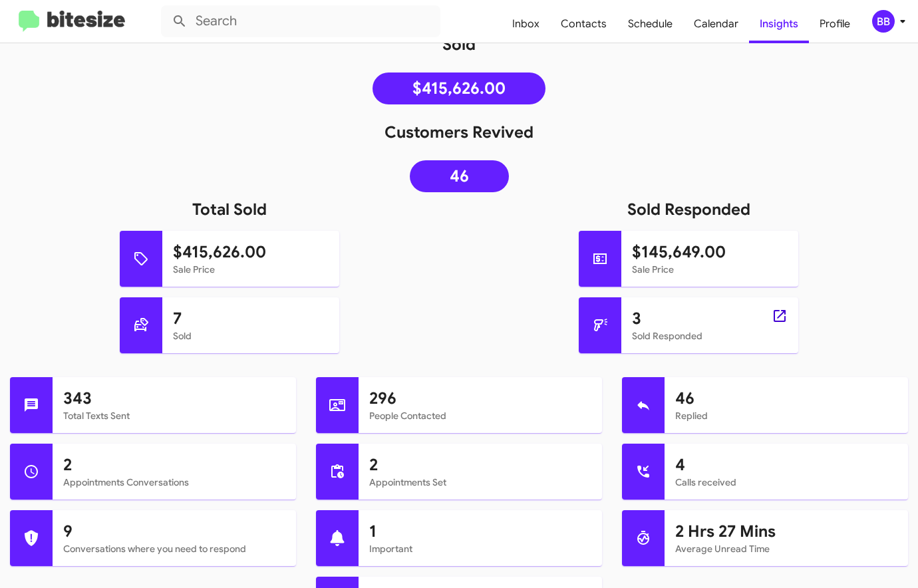 This screenshot has height=588, width=918. I want to click on a: Schedule, so click(650, 23).